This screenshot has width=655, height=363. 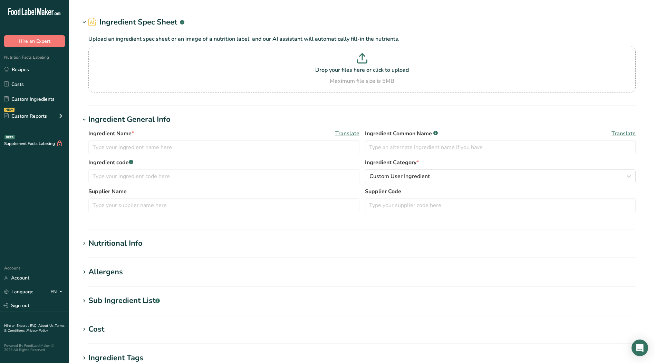 I want to click on a: Language, so click(x=19, y=292).